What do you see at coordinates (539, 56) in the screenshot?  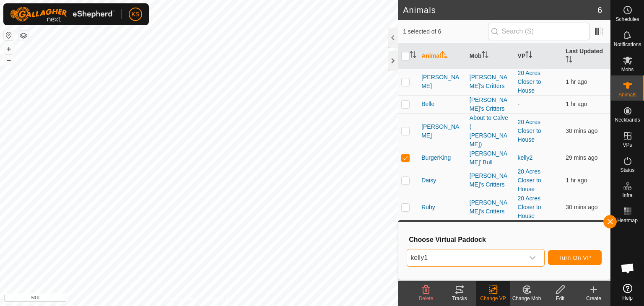 I see `th: VP` at bounding box center [539, 56].